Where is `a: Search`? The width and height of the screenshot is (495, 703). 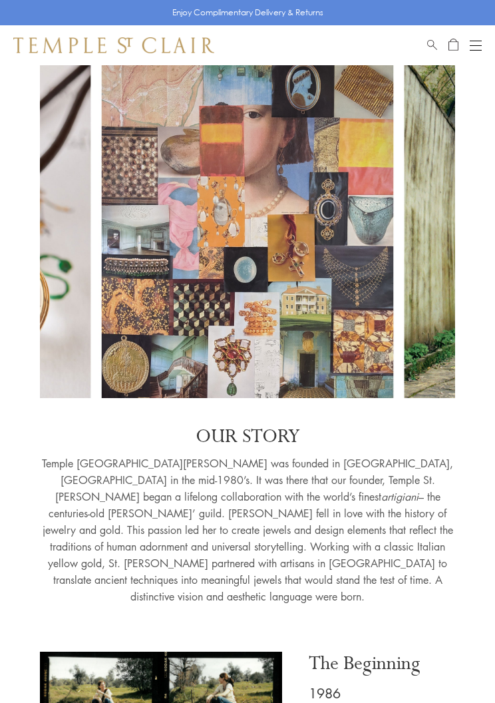
a: Search is located at coordinates (432, 45).